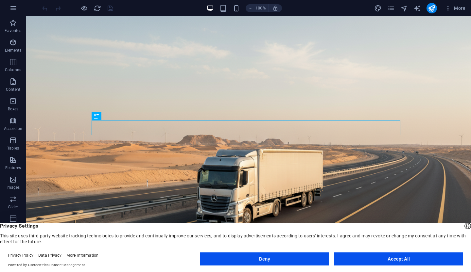 Image resolution: width=471 pixels, height=272 pixels. What do you see at coordinates (391, 8) in the screenshot?
I see `button: pages` at bounding box center [391, 8].